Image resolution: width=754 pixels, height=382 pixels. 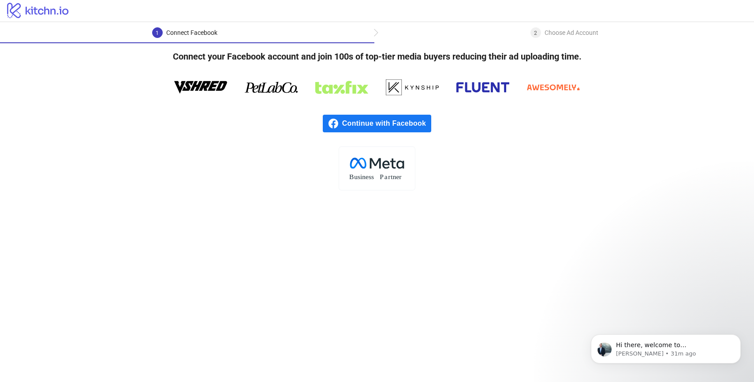 I want to click on tspan: usiness, so click(x=364, y=176).